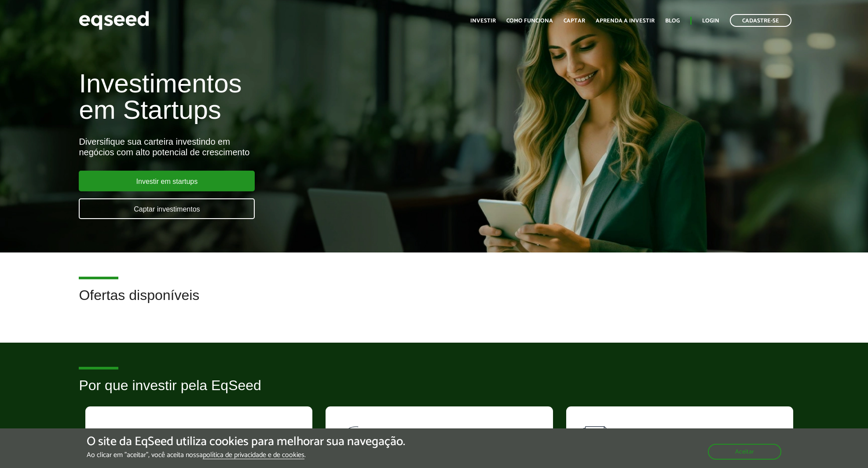 Image resolution: width=868 pixels, height=468 pixels. I want to click on a: Blog, so click(673, 21).